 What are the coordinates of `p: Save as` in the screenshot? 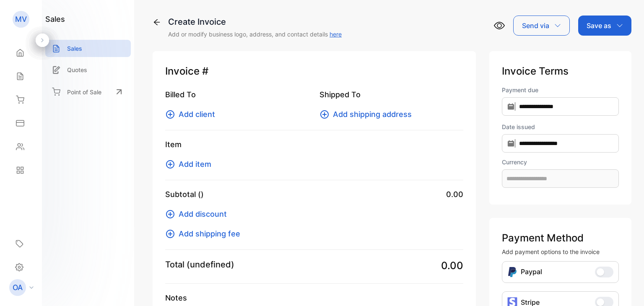 It's located at (599, 26).